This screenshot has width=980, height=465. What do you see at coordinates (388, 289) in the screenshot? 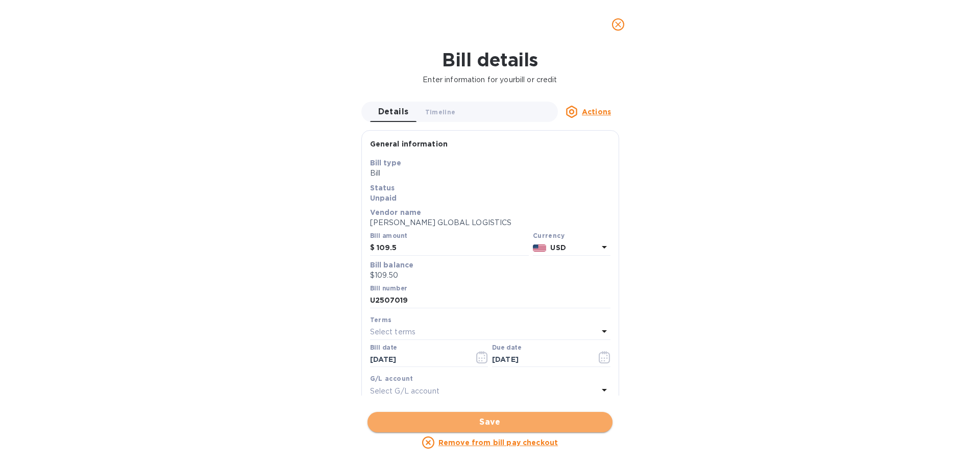
I see `label: Bill number` at bounding box center [388, 289].